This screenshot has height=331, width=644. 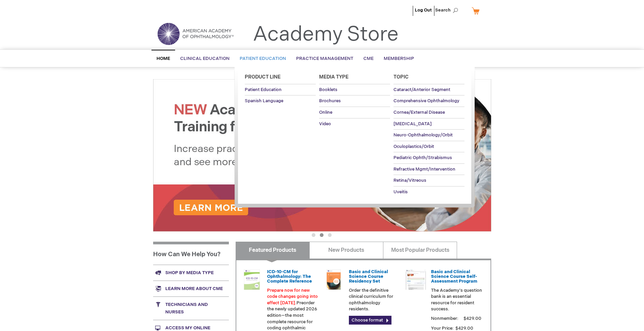 I want to click on span: Search, so click(x=448, y=10).